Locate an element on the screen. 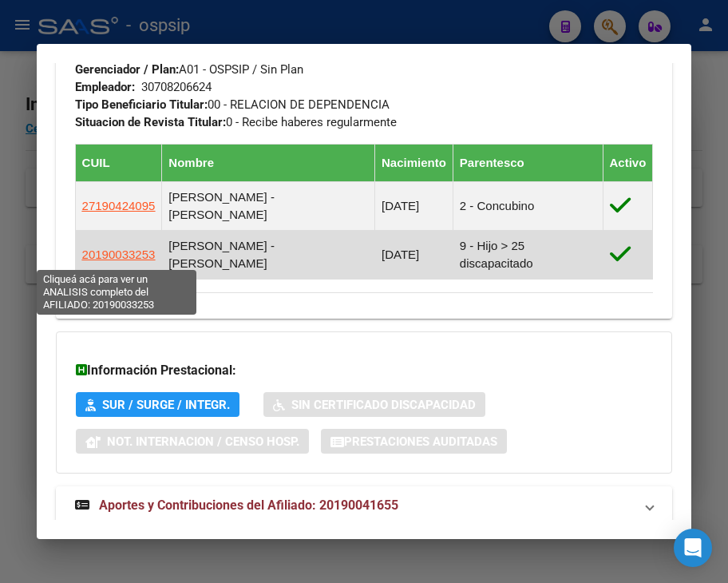 The height and width of the screenshot is (583, 728). span: A01 - OSPSIP / Sin Plan is located at coordinates (190, 70).